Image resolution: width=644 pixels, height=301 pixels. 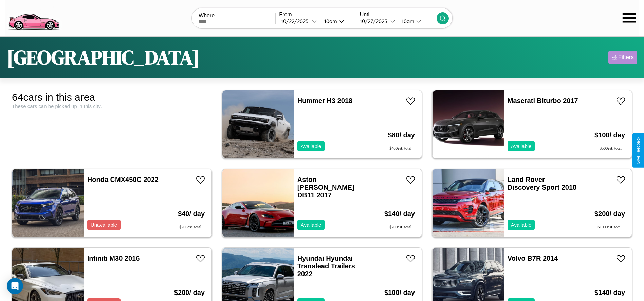 What do you see at coordinates (638, 150) in the screenshot?
I see `div: Give Feedback` at bounding box center [638, 150].